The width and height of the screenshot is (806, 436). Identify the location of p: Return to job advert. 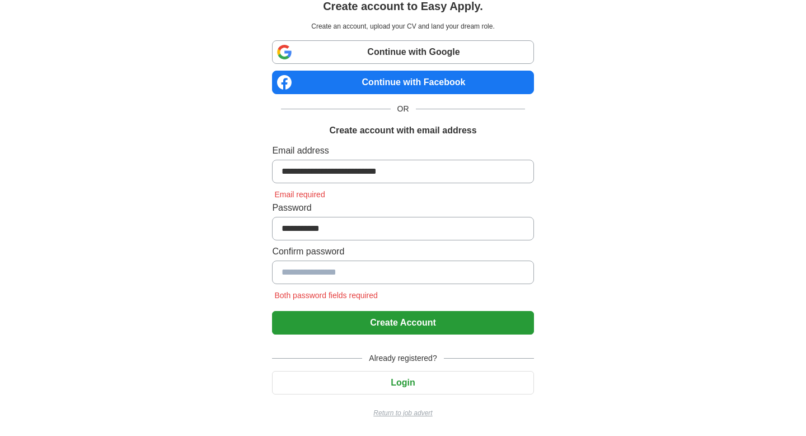
(403, 413).